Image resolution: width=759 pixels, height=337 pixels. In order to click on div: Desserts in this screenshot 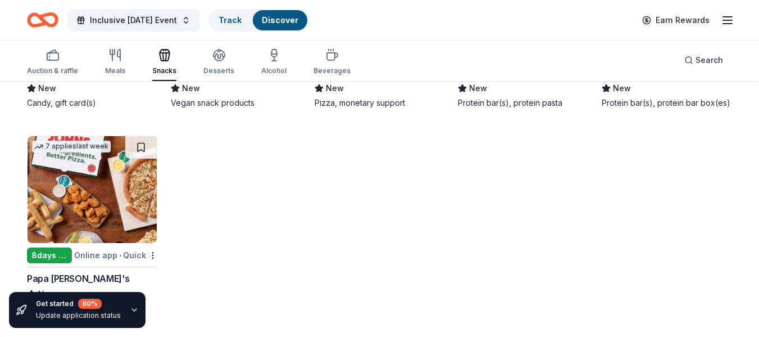, I will do `click(219, 71)`.